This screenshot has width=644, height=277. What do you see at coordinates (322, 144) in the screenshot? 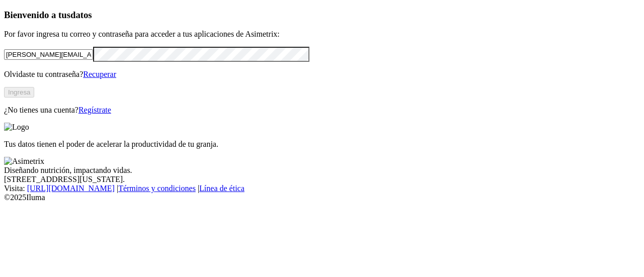
I see `p: Tus datos tienen el poder de acelerar la productividad de tu granja.` at bounding box center [322, 144].